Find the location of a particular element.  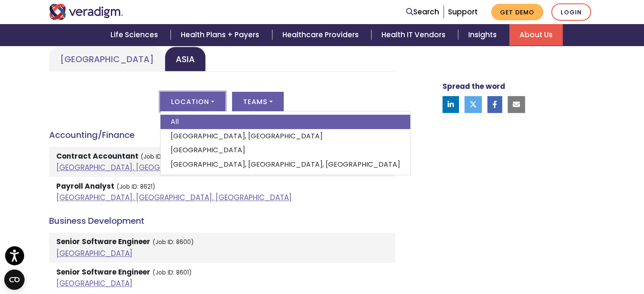

small: (Job ID: 8601) is located at coordinates (172, 273).